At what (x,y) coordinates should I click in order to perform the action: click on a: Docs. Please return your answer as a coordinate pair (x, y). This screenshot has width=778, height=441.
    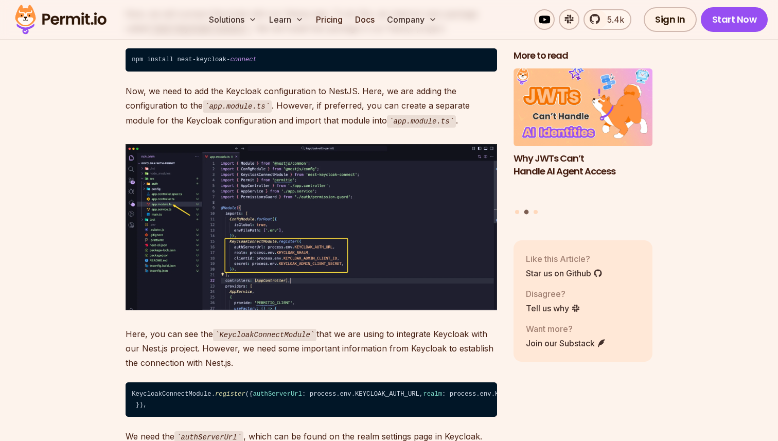
    Looking at the image, I should click on (365, 20).